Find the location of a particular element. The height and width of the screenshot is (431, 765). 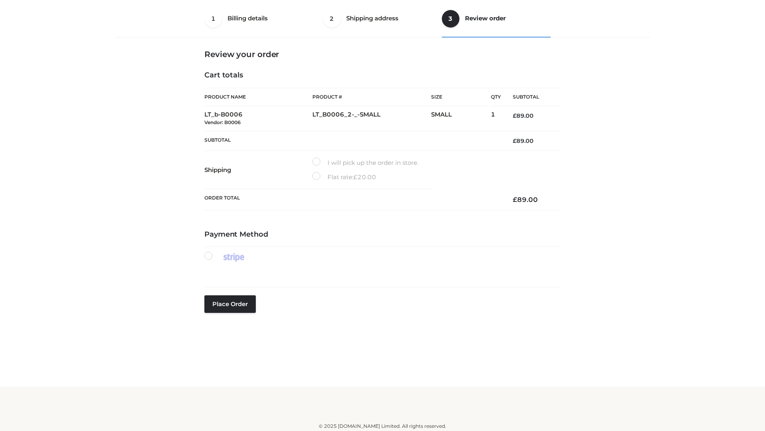

h4: Cart totals is located at coordinates (383, 75).